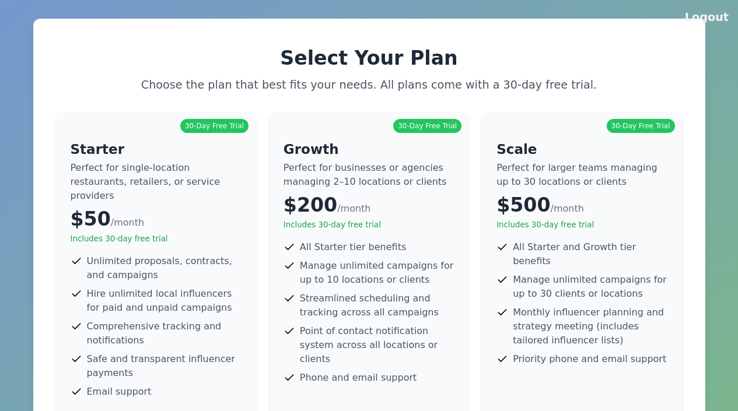 This screenshot has width=738, height=411. I want to click on span: All Starter tier benefits, so click(353, 247).